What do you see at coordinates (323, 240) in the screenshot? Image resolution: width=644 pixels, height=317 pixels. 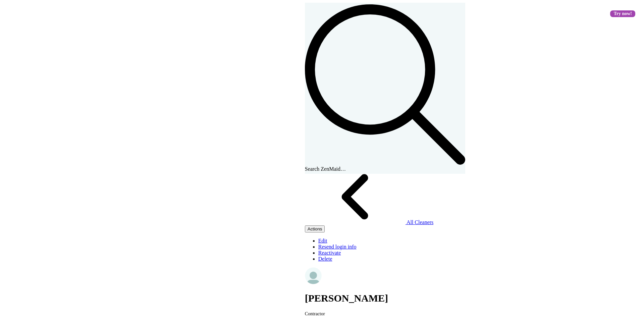 I see `a: Edit` at bounding box center [323, 240].